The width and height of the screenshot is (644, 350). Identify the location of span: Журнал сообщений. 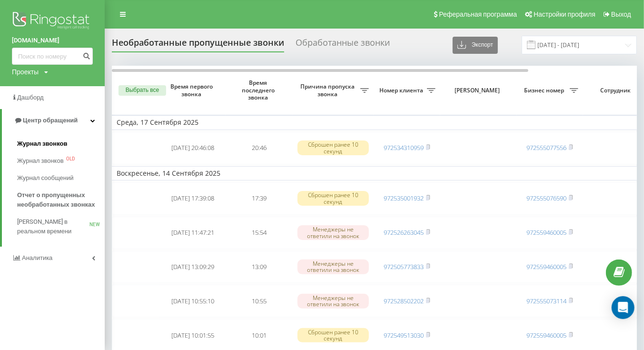
(45, 178).